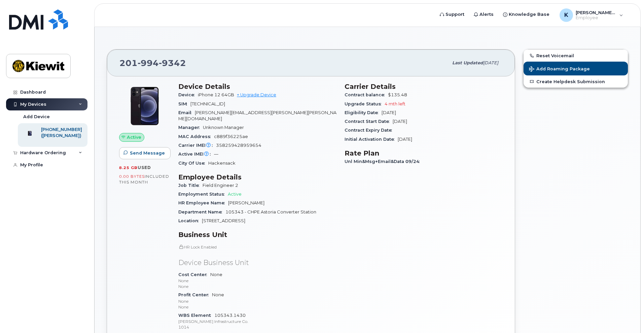  Describe the element at coordinates (147, 153) in the screenshot. I see `span: Send Message` at that location.